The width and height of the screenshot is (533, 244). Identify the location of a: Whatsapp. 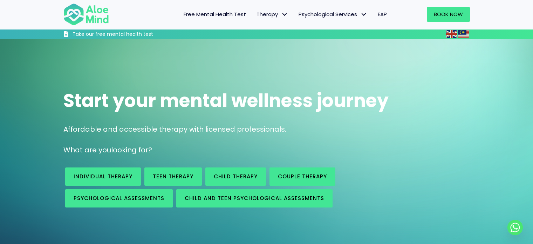
(515, 227).